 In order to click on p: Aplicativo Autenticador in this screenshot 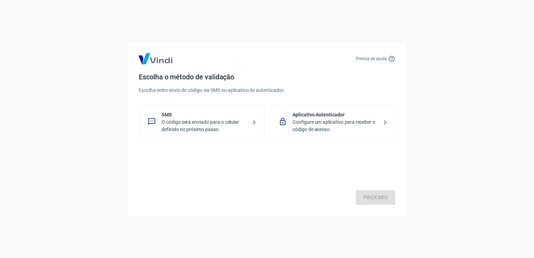, I will do `click(335, 115)`.